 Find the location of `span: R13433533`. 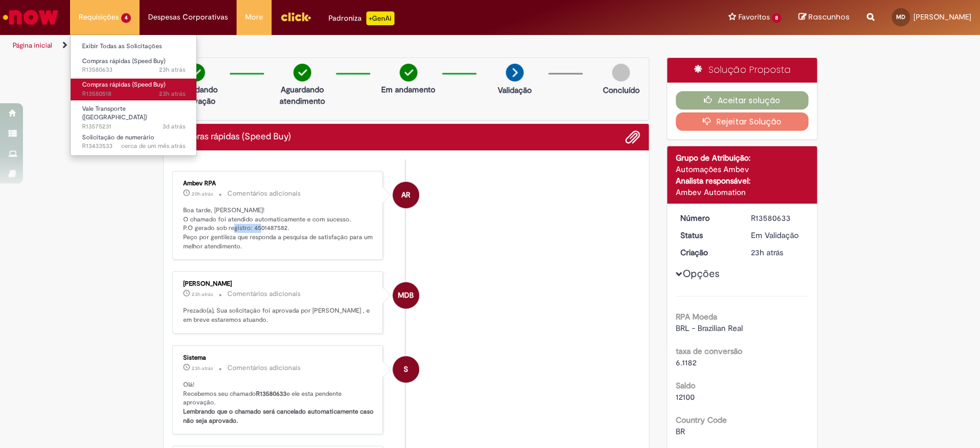

span: R13433533 is located at coordinates (134, 147).